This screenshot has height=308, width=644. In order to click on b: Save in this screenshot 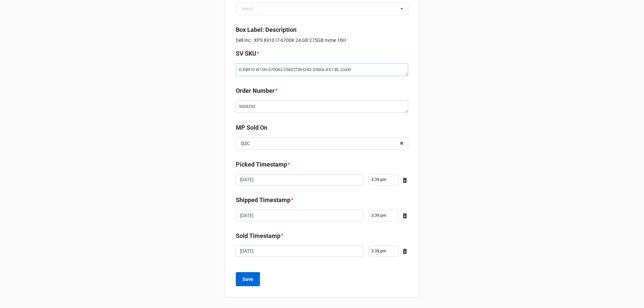, I will do `click(248, 279)`.